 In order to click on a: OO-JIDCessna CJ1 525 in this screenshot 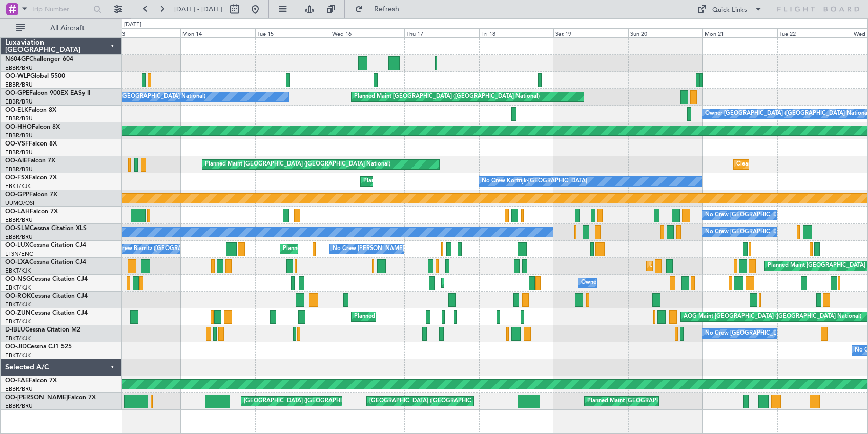, I will do `click(38, 347)`.